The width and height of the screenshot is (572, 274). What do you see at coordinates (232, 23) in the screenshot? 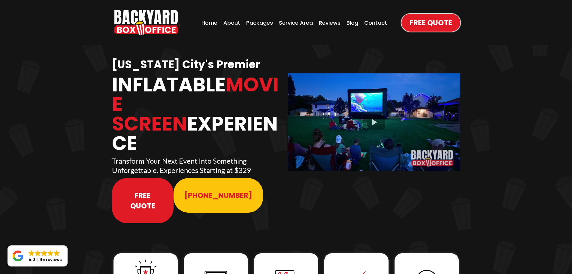
I see `div: About` at bounding box center [232, 23].